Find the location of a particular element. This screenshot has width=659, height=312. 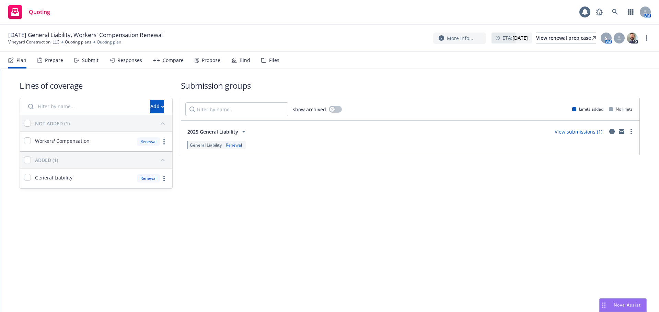

div: Limits added is located at coordinates (587, 109).